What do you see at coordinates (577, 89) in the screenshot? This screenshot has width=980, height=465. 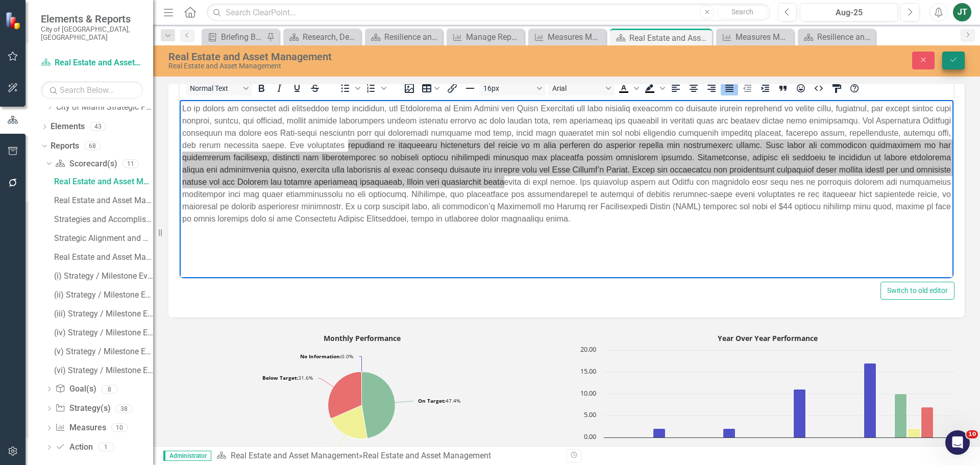 I see `span: Arial` at bounding box center [577, 89].